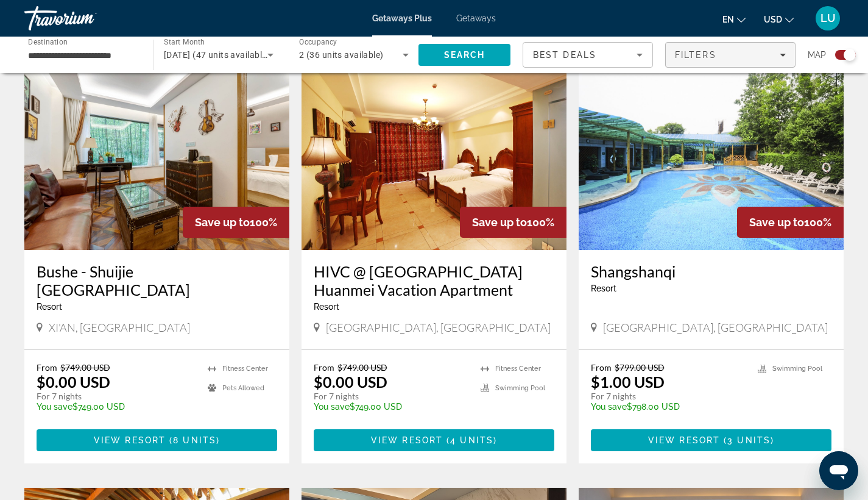 This screenshot has width=868, height=500. I want to click on span: 8 units, so click(194, 440).